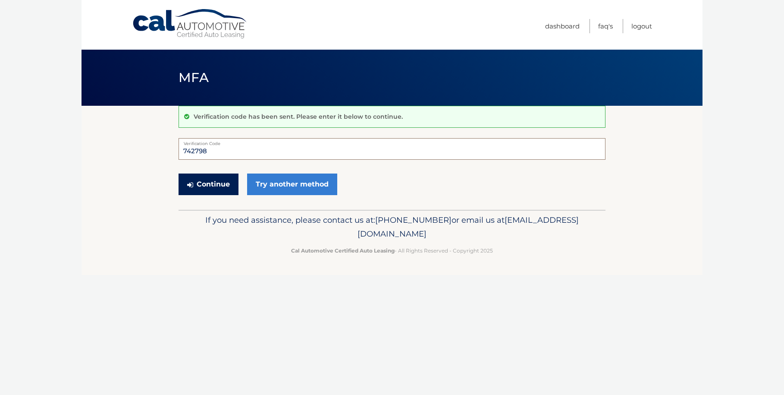 The width and height of the screenshot is (784, 395). What do you see at coordinates (208, 184) in the screenshot?
I see `button: Continue` at bounding box center [208, 184].